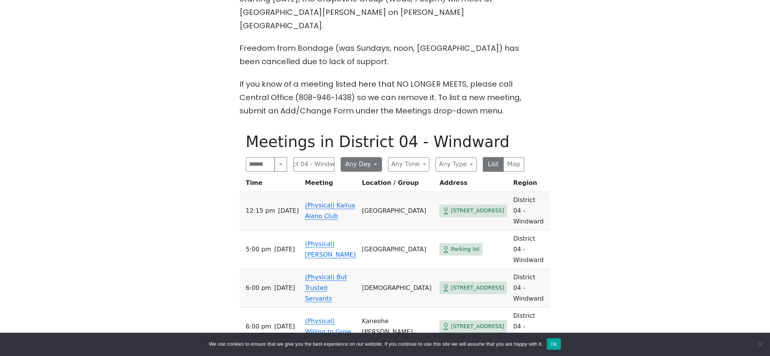  I want to click on button: District 04 - Windward, so click(314, 165).